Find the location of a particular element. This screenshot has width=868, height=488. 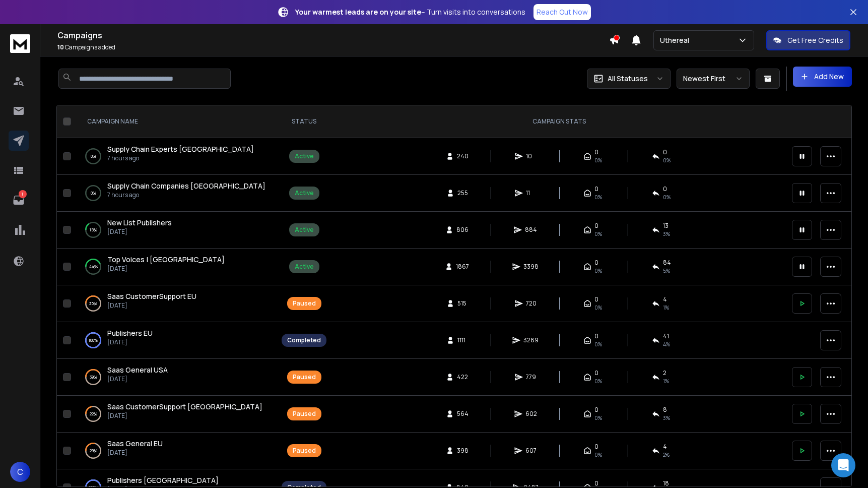

span: 884 is located at coordinates (531, 229).